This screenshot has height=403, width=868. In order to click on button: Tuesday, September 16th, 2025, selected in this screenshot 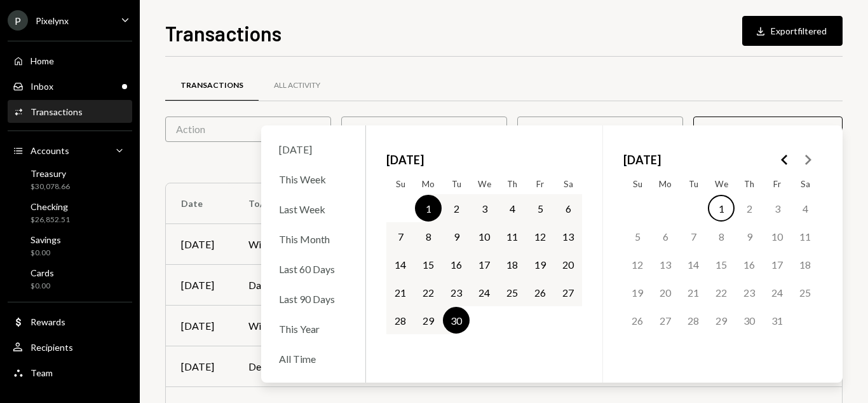, I will do `click(456, 264)`.